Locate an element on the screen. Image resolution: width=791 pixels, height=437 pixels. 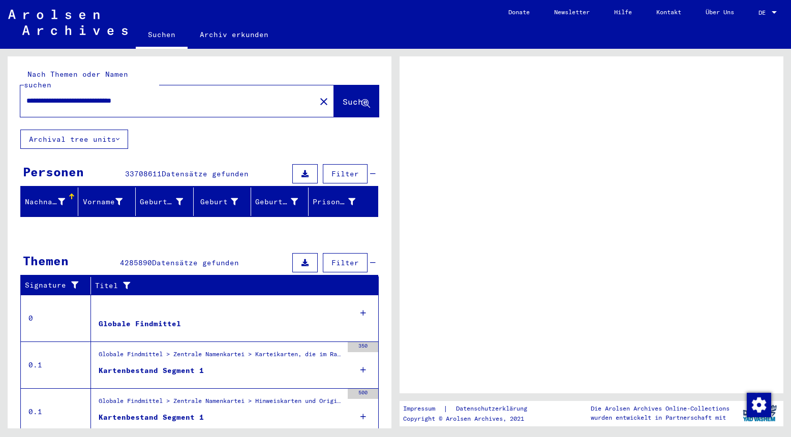
p: Copyright © Arolsen Archives, 2021 is located at coordinates (471, 419).